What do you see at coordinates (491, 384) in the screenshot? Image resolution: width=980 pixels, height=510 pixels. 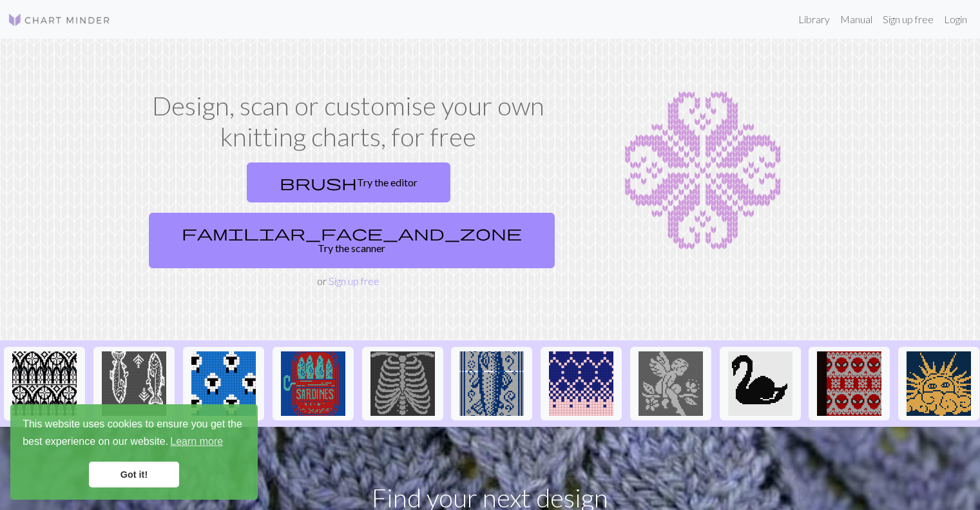 I see `button: fish prac` at bounding box center [491, 384].